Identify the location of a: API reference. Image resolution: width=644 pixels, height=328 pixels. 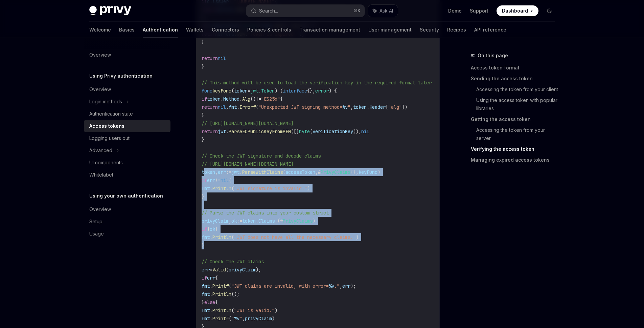
(490, 30).